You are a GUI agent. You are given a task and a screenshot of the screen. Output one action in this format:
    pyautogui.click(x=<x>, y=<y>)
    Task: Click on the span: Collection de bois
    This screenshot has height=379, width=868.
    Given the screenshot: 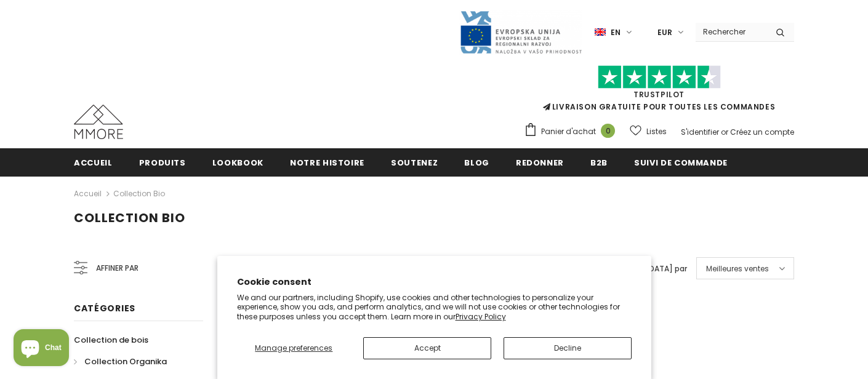 What is the action you would take?
    pyautogui.click(x=111, y=340)
    